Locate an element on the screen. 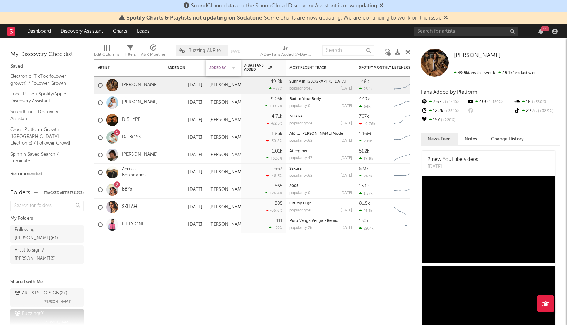  div: A&R Pipeline is located at coordinates (153, 55).